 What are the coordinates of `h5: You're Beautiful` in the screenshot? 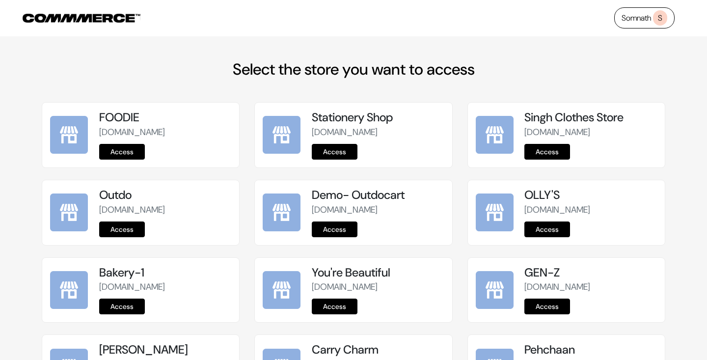 It's located at (377, 272).